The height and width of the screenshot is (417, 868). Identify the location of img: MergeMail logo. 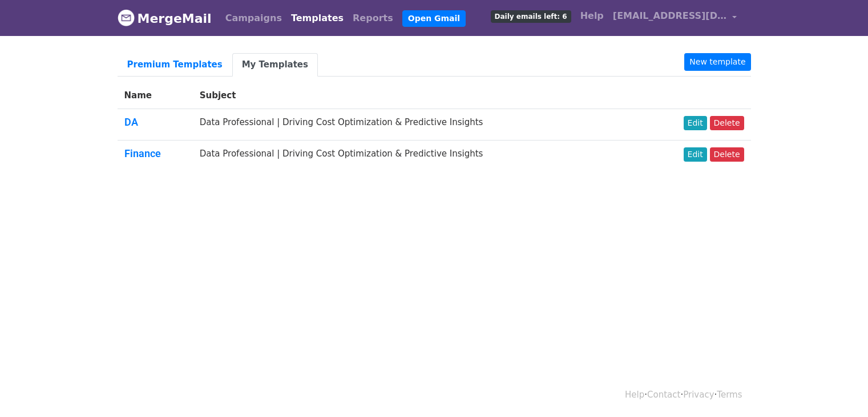
(126, 18).